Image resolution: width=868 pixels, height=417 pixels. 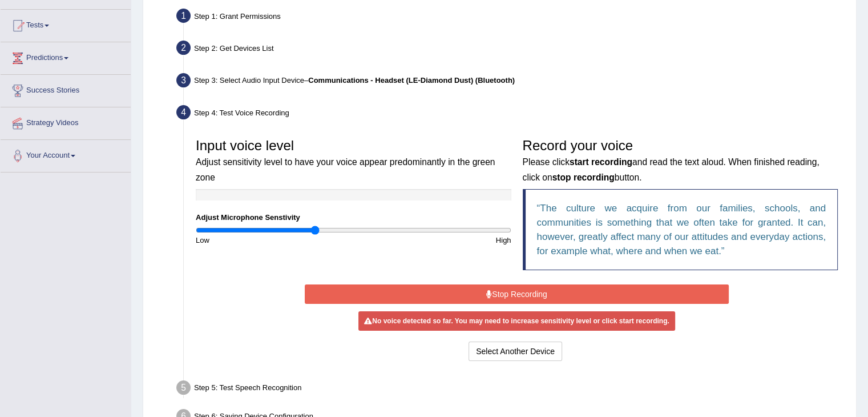 I want to click on div: High, so click(x=435, y=240).